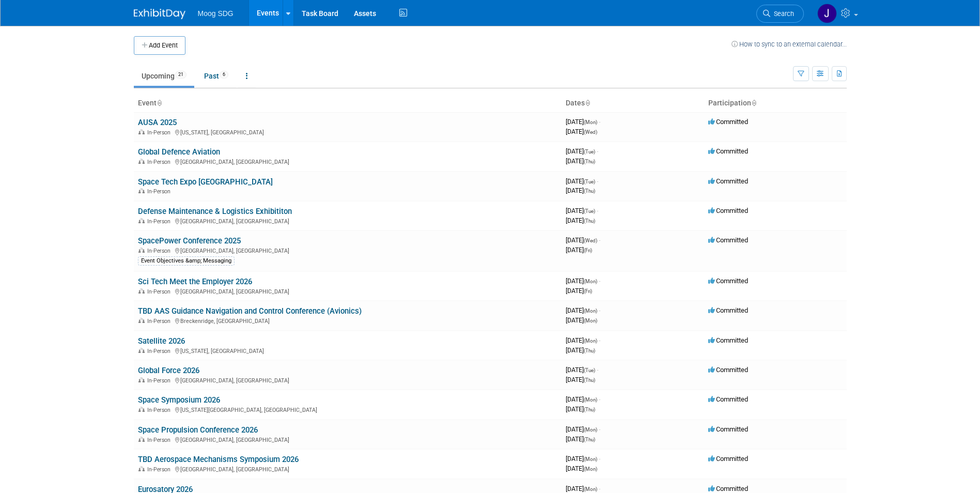 The height and width of the screenshot is (493, 980). Describe the element at coordinates (782, 13) in the screenshot. I see `span: Search` at that location.